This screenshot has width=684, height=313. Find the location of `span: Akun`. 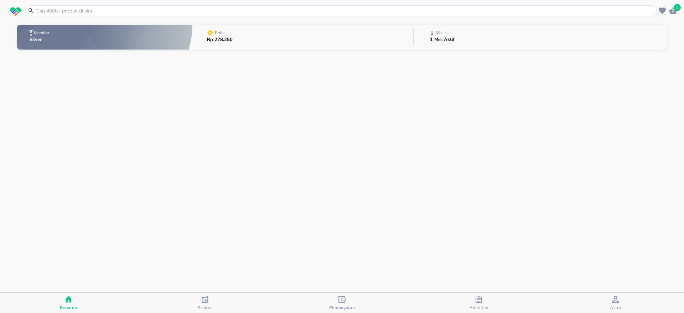

span: Akun is located at coordinates (615, 307).